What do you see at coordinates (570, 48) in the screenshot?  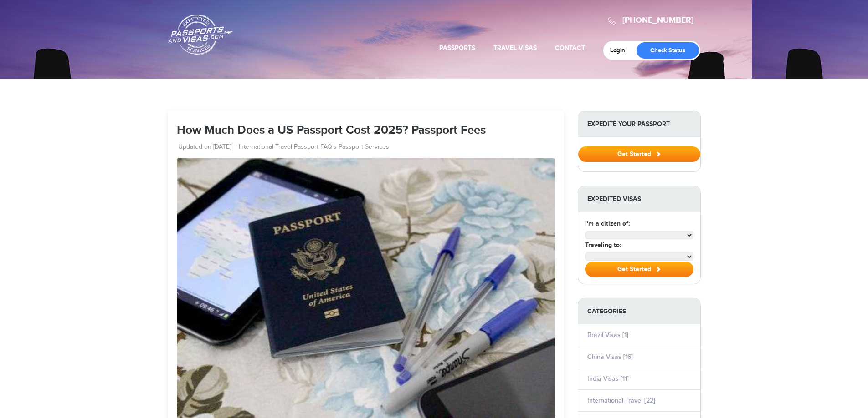 I see `a: Contact` at bounding box center [570, 48].